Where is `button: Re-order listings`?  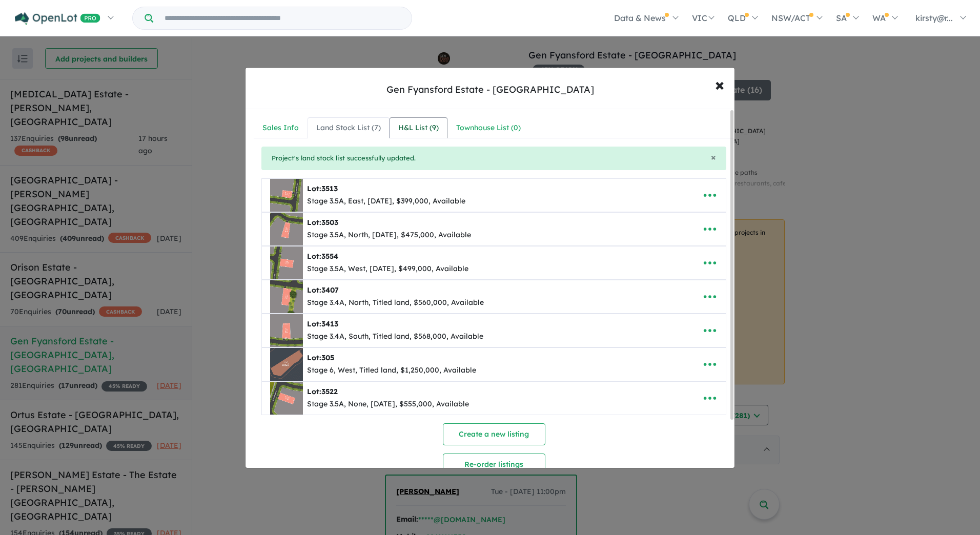 button: Re-order listings is located at coordinates (494, 464).